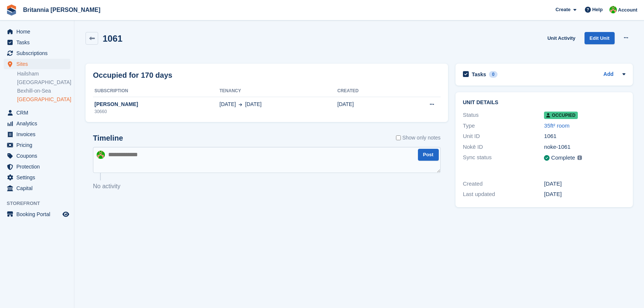 This screenshot has width=644, height=308. I want to click on div: Unit ID, so click(503, 136).